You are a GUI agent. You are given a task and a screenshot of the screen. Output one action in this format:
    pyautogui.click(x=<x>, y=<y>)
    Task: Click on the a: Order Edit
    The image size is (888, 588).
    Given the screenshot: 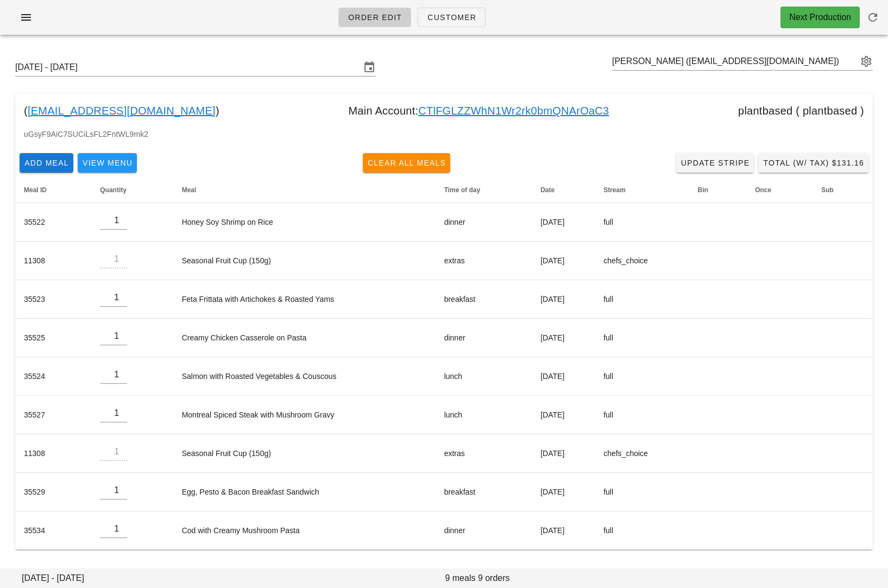 What is the action you would take?
    pyautogui.click(x=375, y=18)
    